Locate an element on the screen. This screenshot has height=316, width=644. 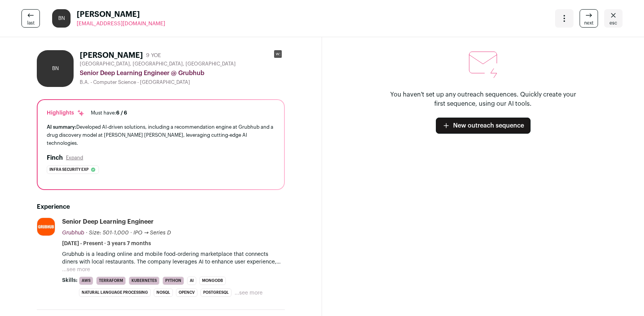
li: OpenCV is located at coordinates (187, 293).